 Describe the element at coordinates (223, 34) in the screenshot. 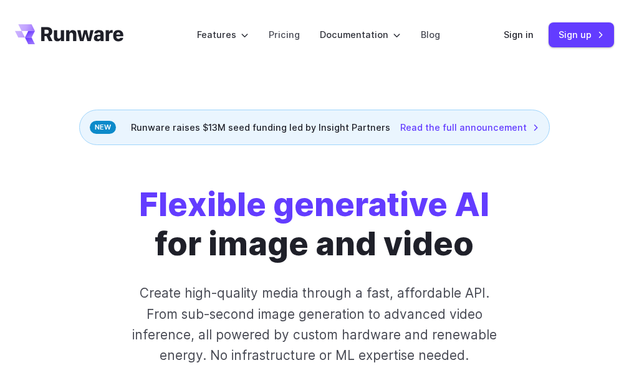

I see `label: Features` at that location.